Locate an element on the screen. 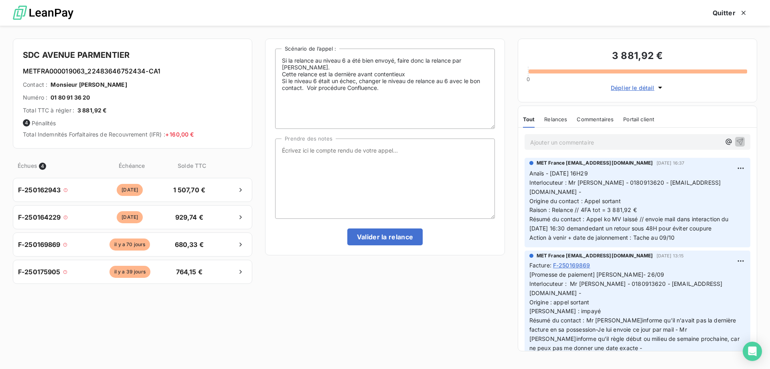 This screenshot has height=369, width=770. span: Numéro : is located at coordinates (35, 97).